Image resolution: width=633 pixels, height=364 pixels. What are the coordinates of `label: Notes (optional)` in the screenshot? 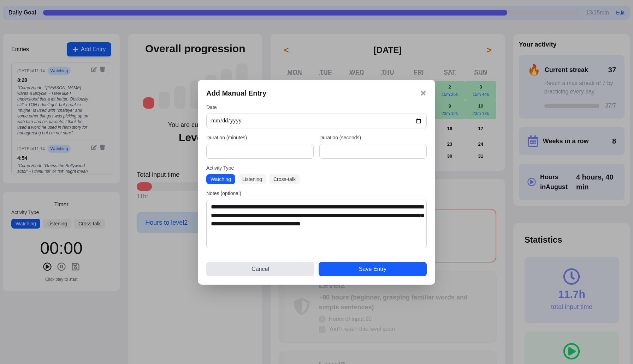 It's located at (316, 194).